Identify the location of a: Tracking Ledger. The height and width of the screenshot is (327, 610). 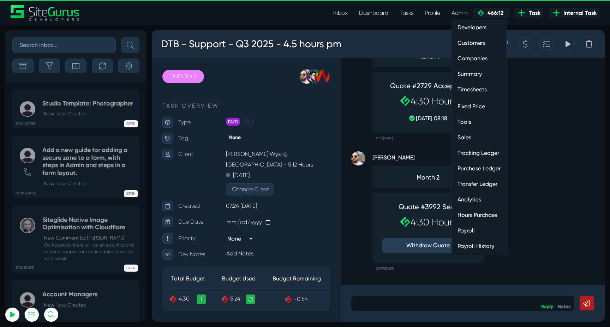
(479, 153).